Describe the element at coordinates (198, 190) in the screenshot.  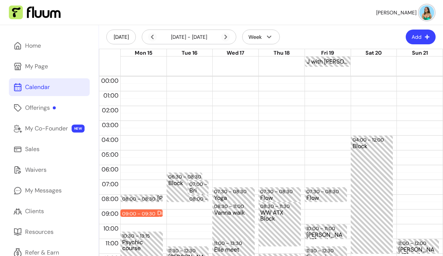
I see `div: Bri session` at that location.